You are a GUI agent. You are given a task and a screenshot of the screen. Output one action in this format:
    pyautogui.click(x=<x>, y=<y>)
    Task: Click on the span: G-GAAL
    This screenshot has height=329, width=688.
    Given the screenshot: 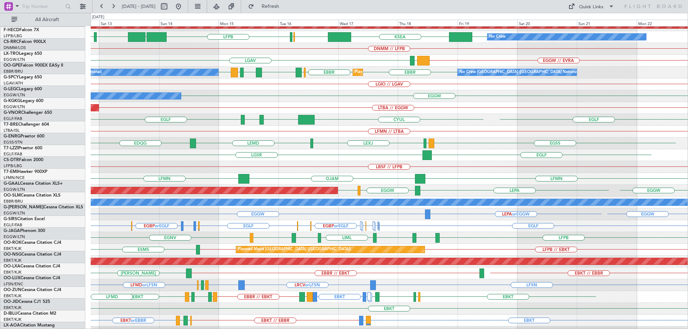 What is the action you would take?
    pyautogui.click(x=12, y=184)
    